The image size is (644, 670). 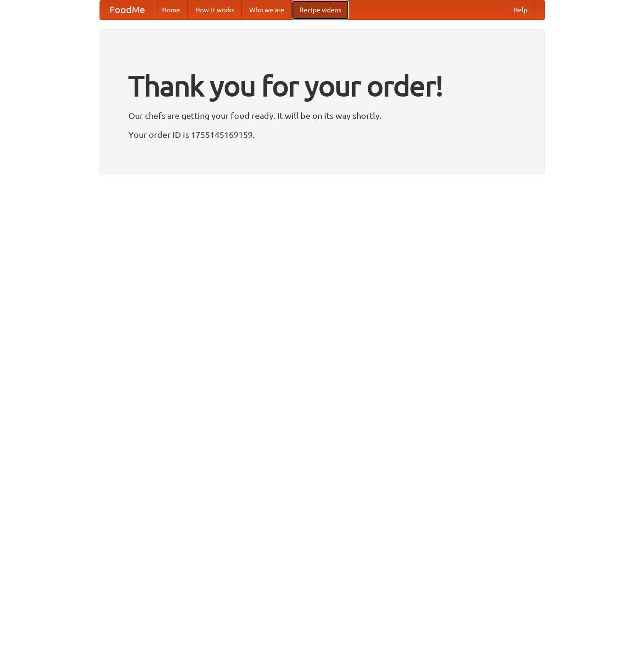 I want to click on a: Home, so click(x=171, y=10).